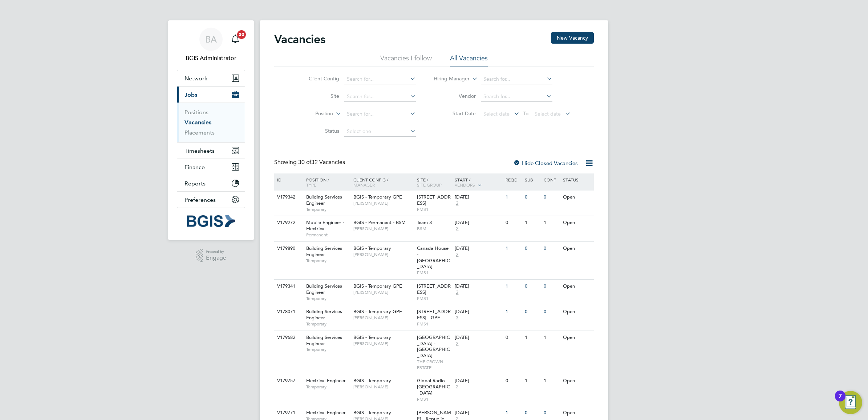 This screenshot has width=868, height=420. I want to click on span: Jobs, so click(191, 94).